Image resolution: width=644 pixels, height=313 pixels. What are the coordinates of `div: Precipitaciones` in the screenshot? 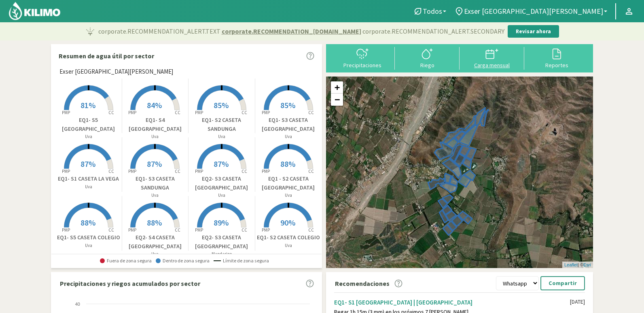 It's located at (362, 65).